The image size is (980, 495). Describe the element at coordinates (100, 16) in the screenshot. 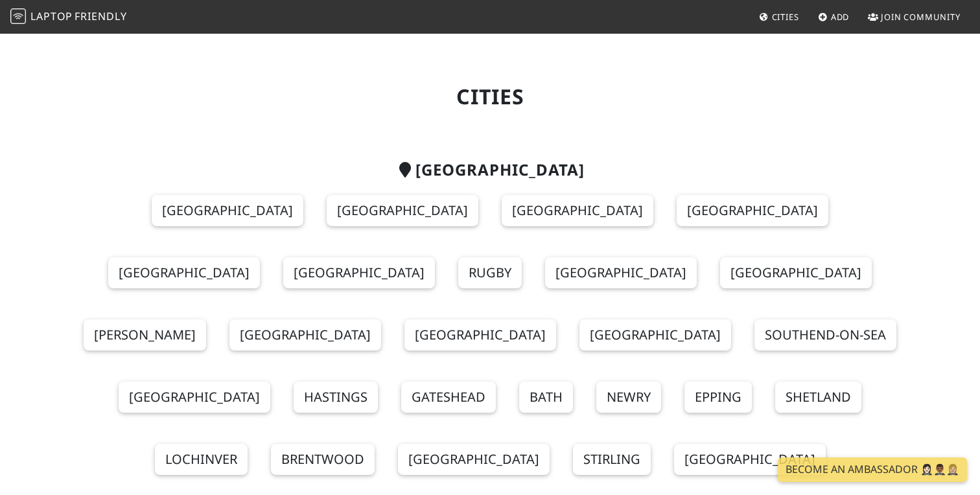

I see `span: Friendly` at that location.